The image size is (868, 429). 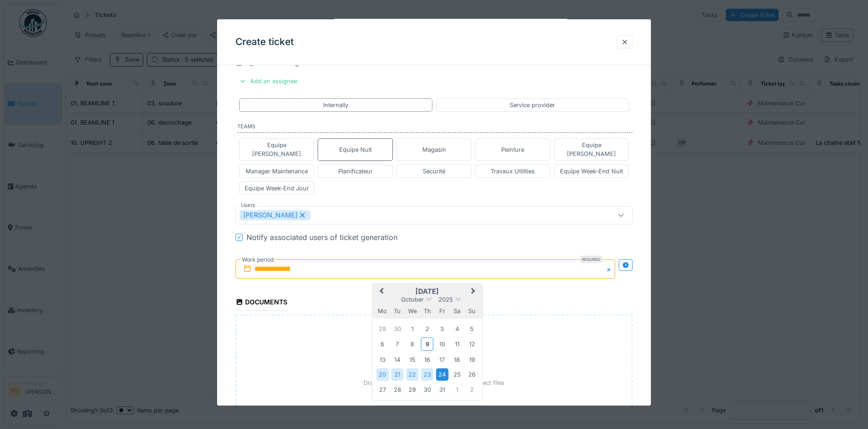 I want to click on div: Choose Sunday, 19 October 2025, so click(x=472, y=359).